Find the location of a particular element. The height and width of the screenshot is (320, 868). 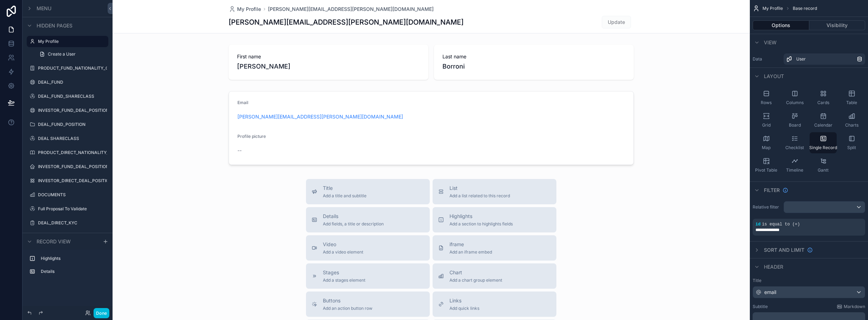

span: Checklist is located at coordinates (795, 148).